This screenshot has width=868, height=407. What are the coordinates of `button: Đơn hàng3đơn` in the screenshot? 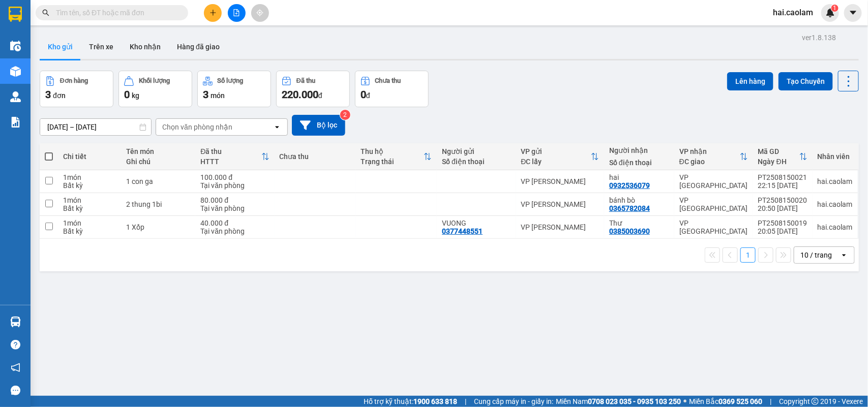 It's located at (77, 89).